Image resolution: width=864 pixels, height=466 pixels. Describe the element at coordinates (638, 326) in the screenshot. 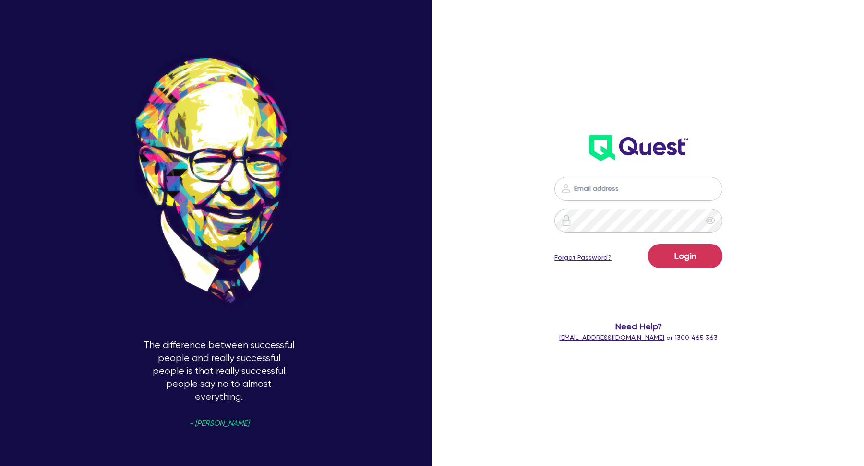

I see `span: Need Help?` at that location.